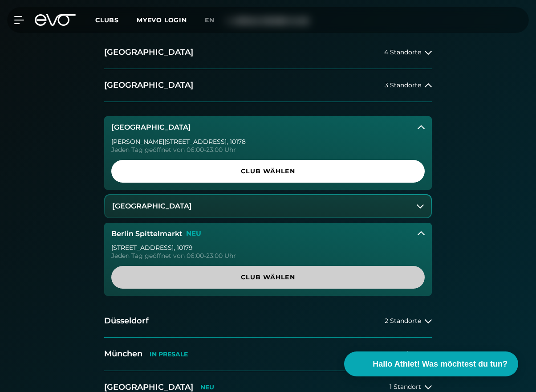  What do you see at coordinates (268, 321) in the screenshot?
I see `button: Düsseldorf2 Standorte` at bounding box center [268, 321].